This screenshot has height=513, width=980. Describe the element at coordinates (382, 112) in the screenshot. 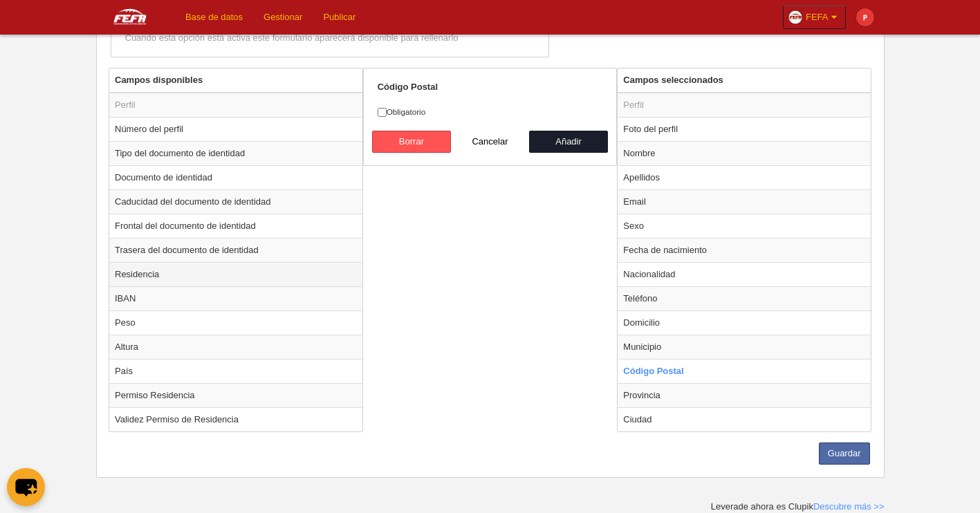

I see `input: Obligatorio` at that location.